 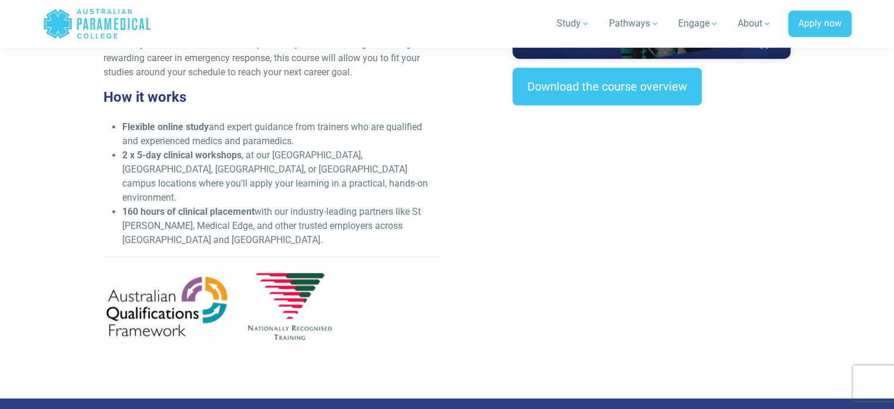 I want to click on a: Engage, so click(x=699, y=24).